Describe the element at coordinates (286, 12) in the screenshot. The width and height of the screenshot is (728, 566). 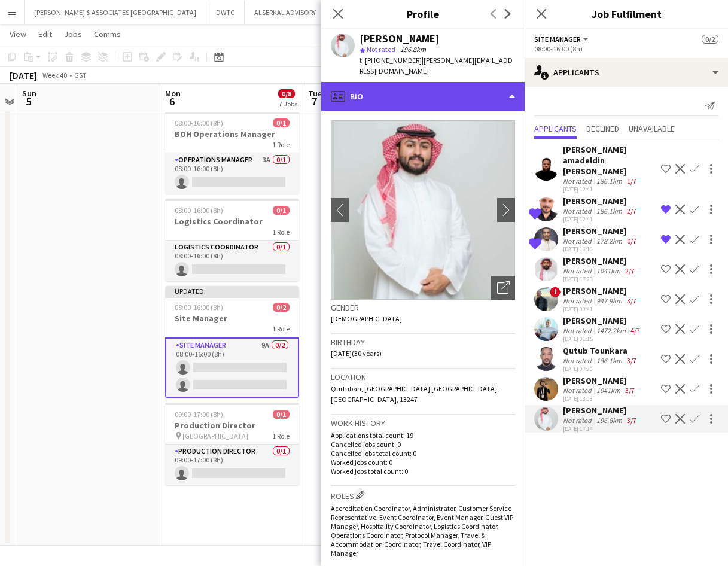
I see `button: ALSERKAL ADVISORY` at that location.